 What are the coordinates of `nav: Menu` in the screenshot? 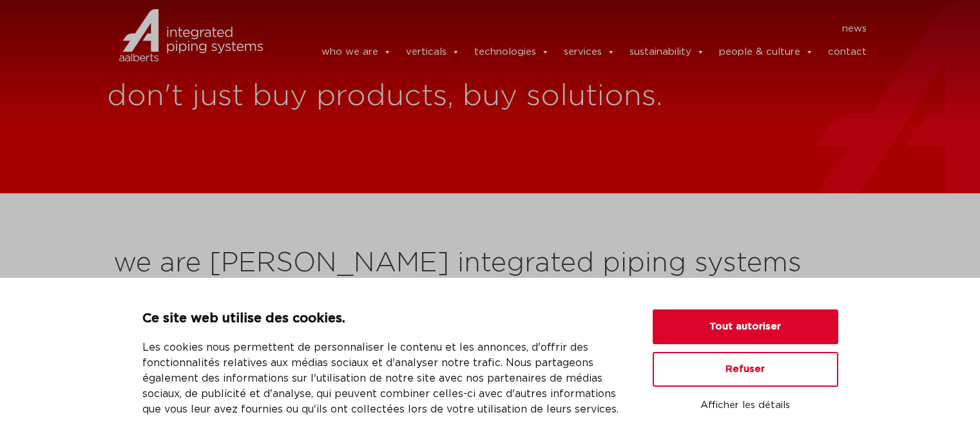 It's located at (575, 29).